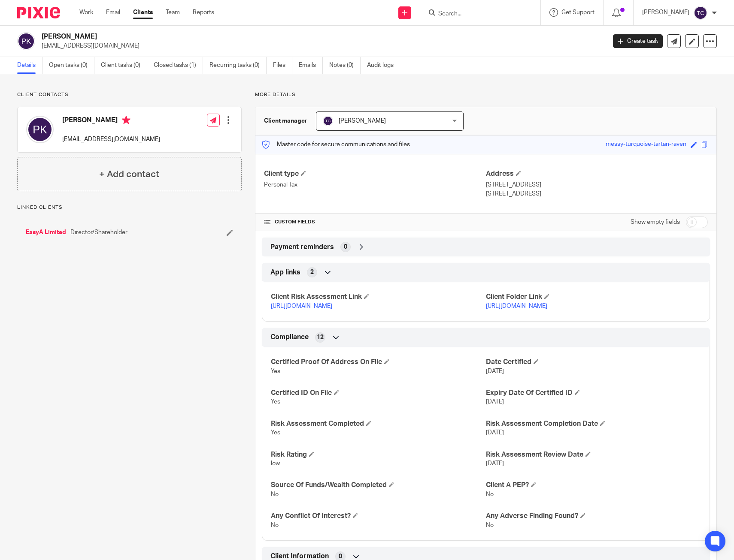  What do you see at coordinates (283, 65) in the screenshot?
I see `a: Files` at bounding box center [283, 65].